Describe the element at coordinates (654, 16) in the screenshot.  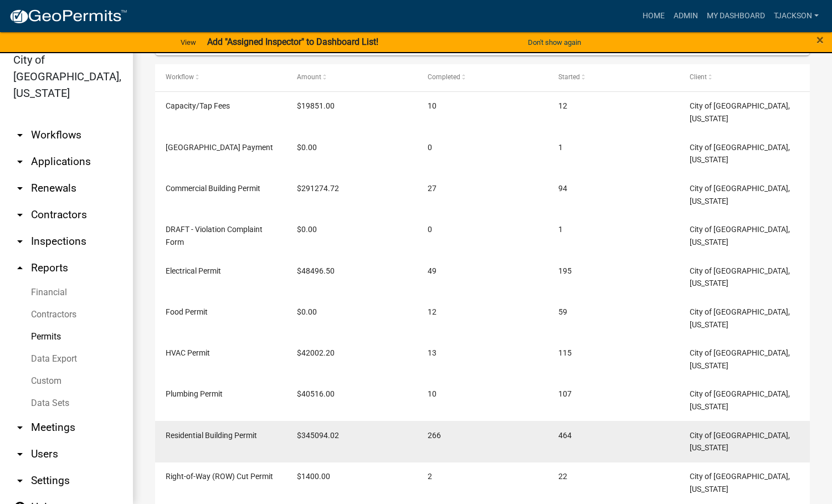
I see `a: Home` at that location.